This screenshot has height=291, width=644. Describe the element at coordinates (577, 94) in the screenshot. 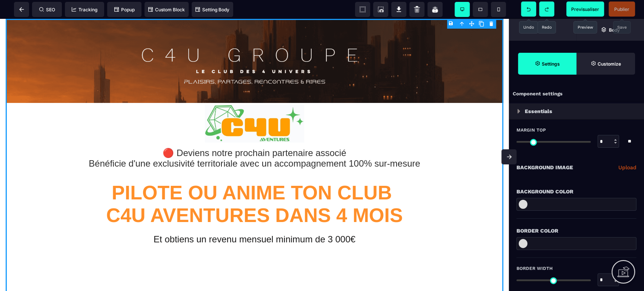

I see `div: Component settings` at that location.